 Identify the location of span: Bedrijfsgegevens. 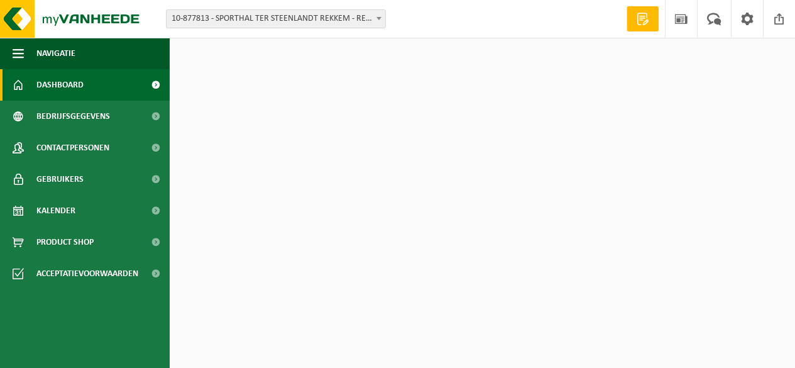
(73, 116).